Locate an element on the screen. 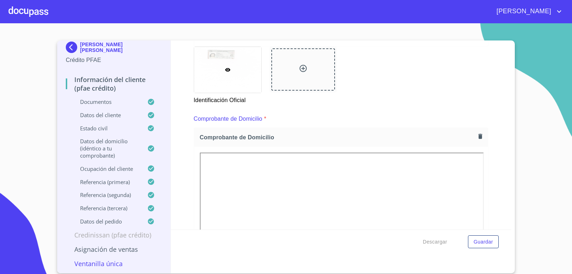  p: Crédito PFAE is located at coordinates (114, 60).